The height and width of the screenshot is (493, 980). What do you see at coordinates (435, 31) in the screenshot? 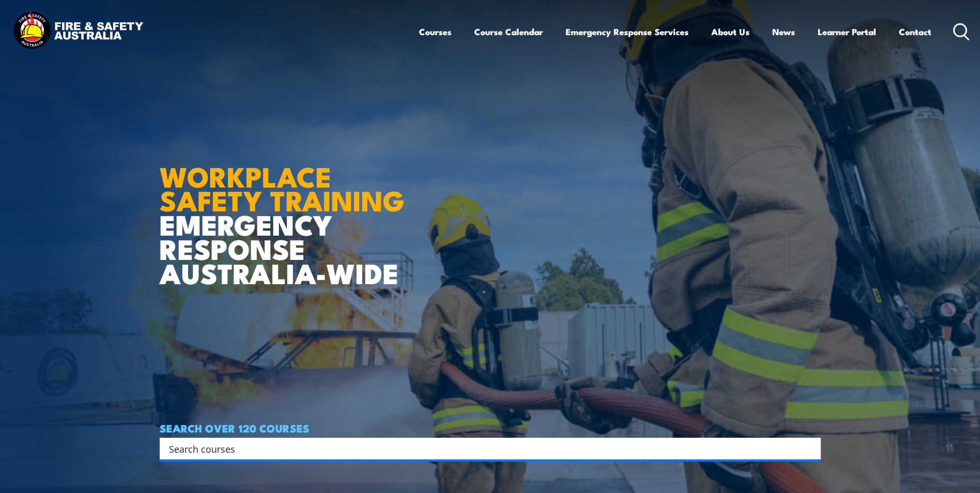
I see `a: Courses` at bounding box center [435, 31].